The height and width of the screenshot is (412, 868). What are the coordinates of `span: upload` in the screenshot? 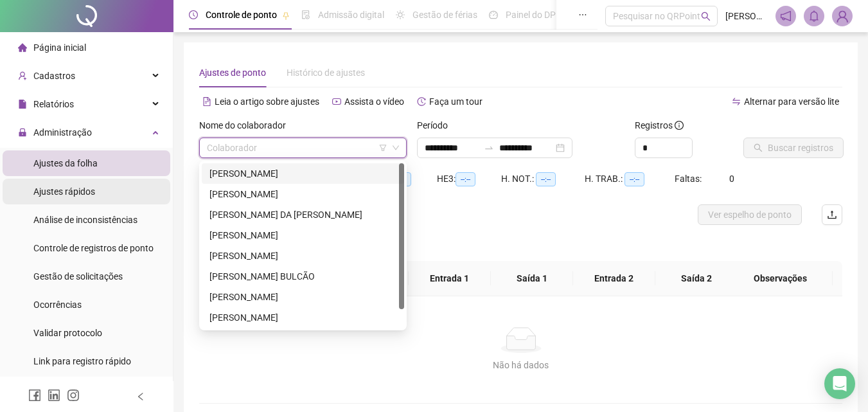 It's located at (833, 214).